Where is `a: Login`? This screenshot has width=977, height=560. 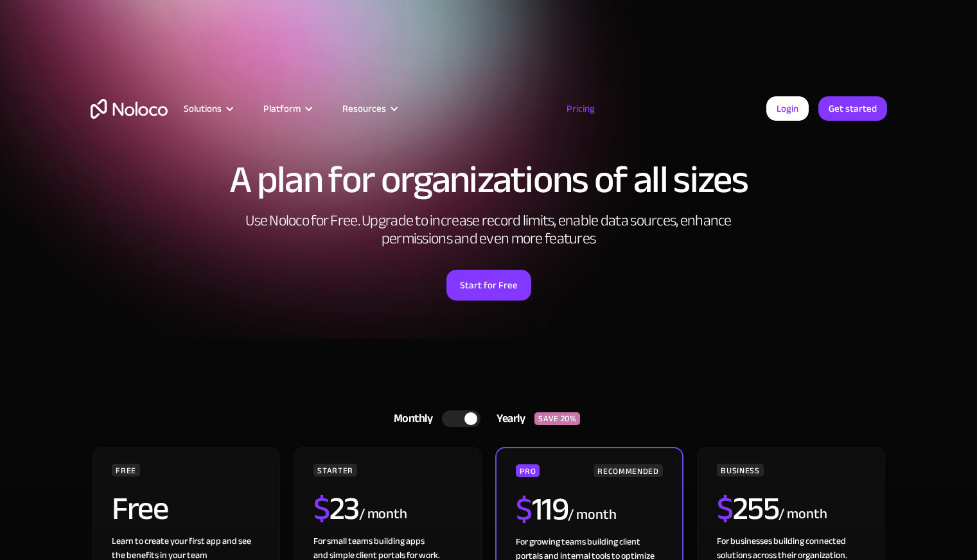
a: Login is located at coordinates (787, 108).